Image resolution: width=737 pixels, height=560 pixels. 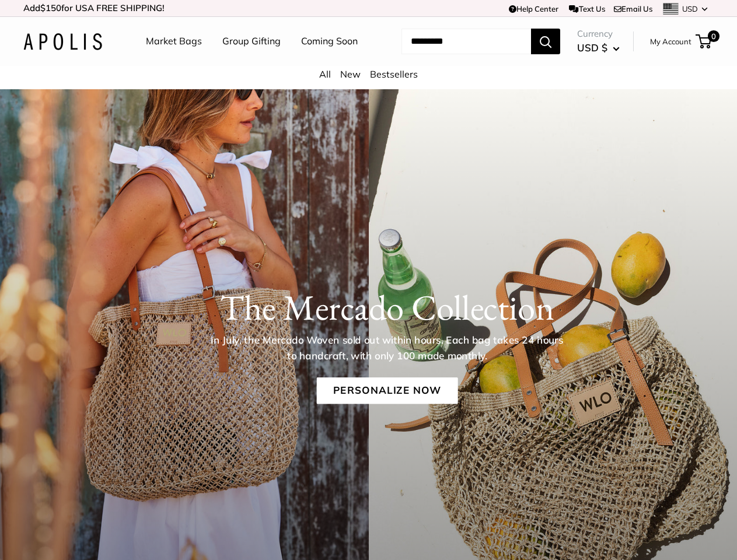 I want to click on h1: The Mercado Collection, so click(x=387, y=308).